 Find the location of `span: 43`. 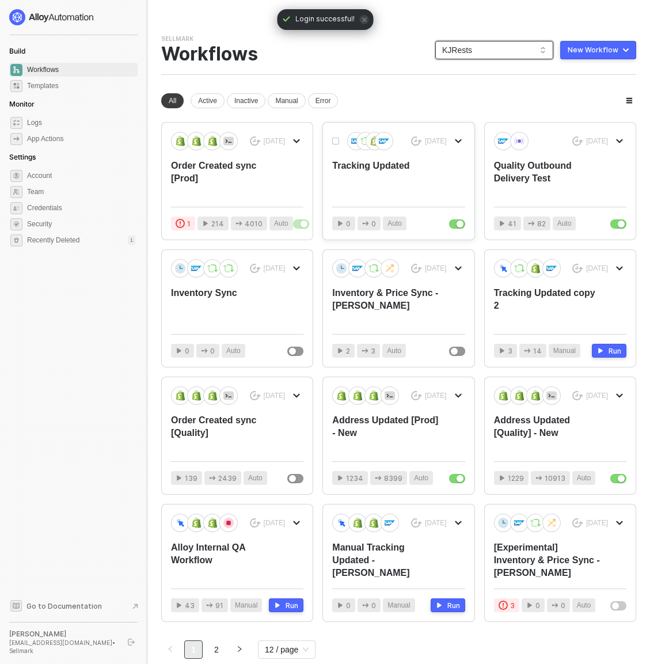

span: 43 is located at coordinates (190, 606).